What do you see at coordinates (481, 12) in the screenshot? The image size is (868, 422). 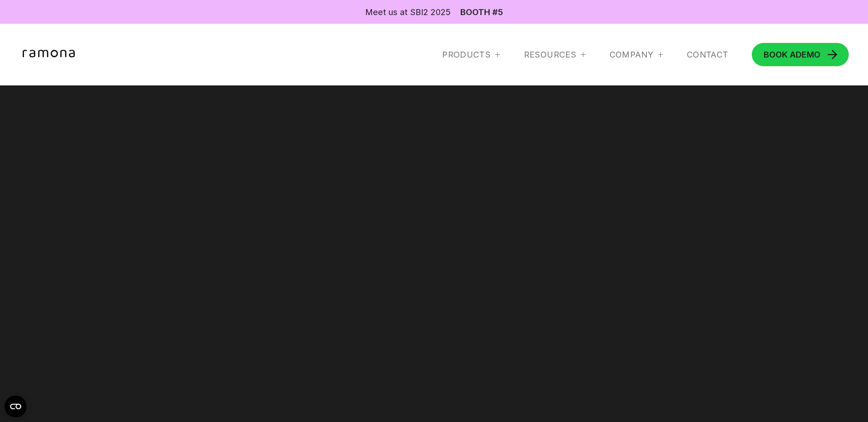 I see `div: Booth #5` at bounding box center [481, 12].